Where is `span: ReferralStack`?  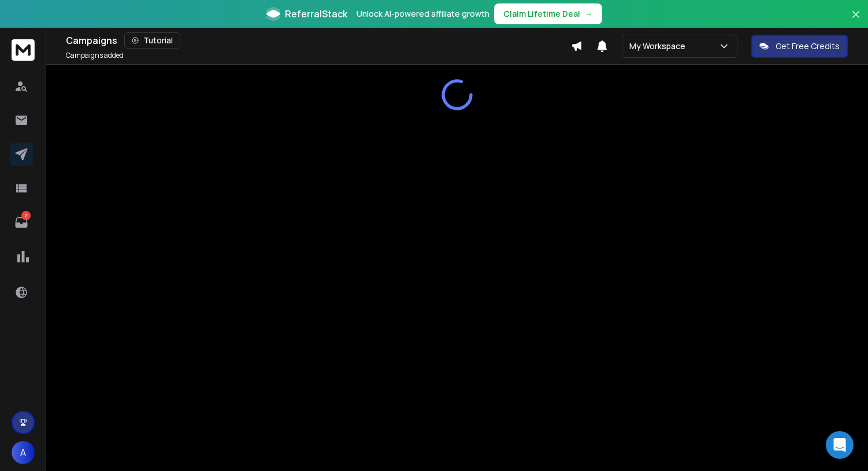 span: ReferralStack is located at coordinates (316, 14).